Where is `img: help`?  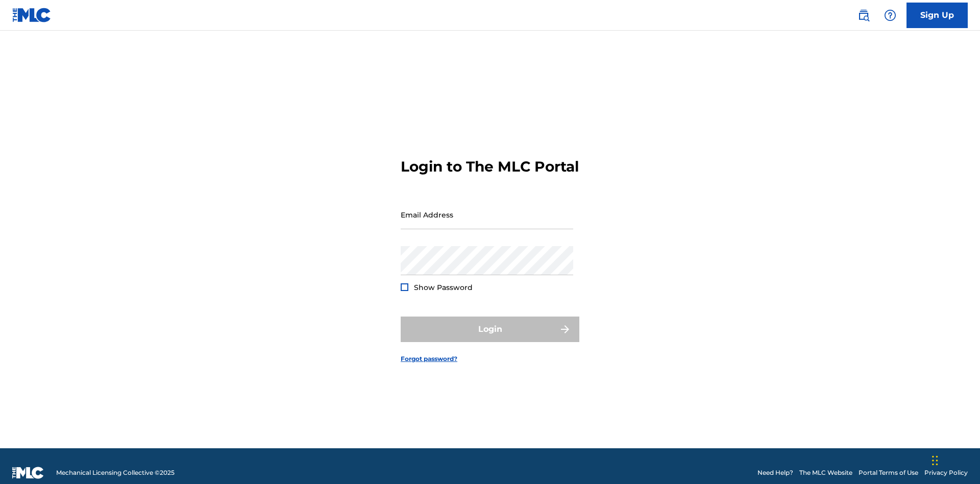
img: help is located at coordinates (890, 15).